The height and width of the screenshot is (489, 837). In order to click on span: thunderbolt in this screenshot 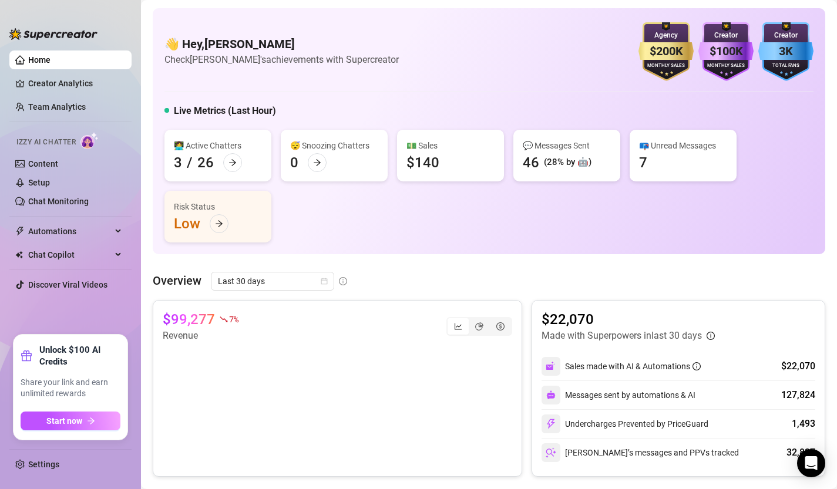, I will do `click(20, 231)`.